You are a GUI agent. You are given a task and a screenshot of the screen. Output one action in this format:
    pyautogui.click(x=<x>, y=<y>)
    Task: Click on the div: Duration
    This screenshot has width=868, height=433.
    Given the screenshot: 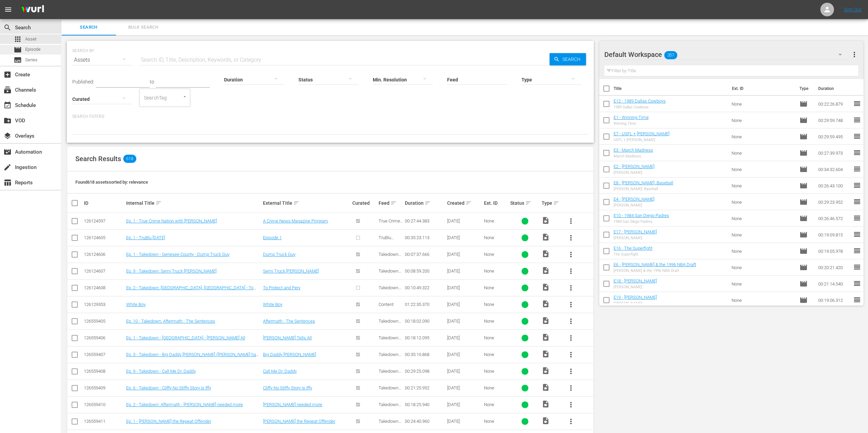 What is the action you would take?
    pyautogui.click(x=425, y=203)
    